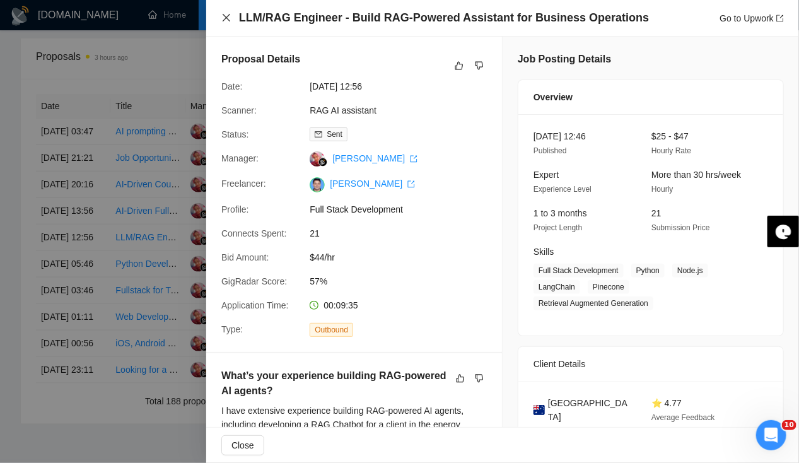 Image resolution: width=799 pixels, height=463 pixels. Describe the element at coordinates (648, 271) in the screenshot. I see `span: Python` at that location.